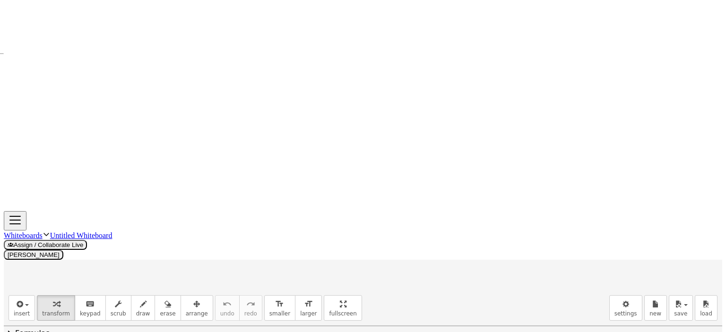  What do you see at coordinates (56, 314) in the screenshot?
I see `span: transform` at bounding box center [56, 314].